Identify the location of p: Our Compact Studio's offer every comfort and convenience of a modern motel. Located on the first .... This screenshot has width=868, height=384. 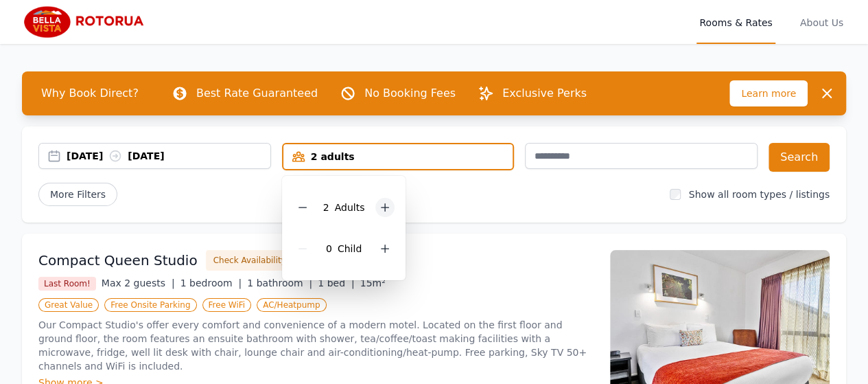
(316, 345).